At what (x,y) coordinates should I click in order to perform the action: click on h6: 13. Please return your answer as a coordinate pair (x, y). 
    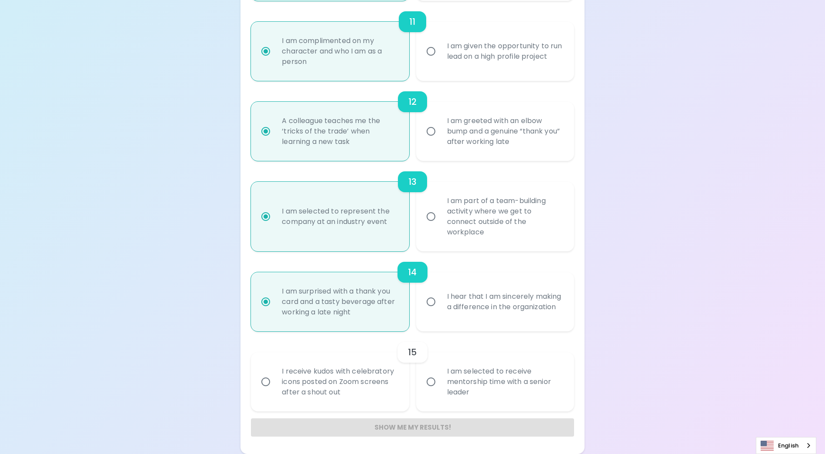
    Looking at the image, I should click on (412, 182).